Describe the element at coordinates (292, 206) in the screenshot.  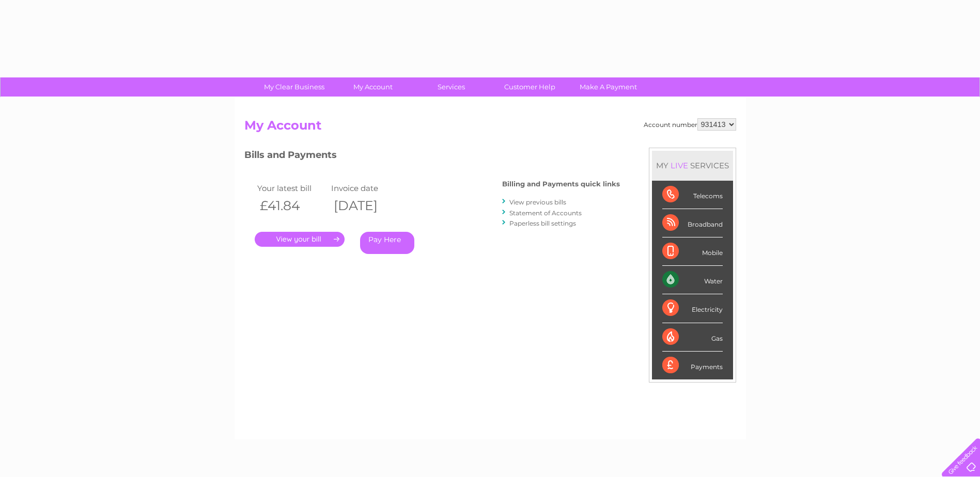
I see `th: £41.84` at that location.